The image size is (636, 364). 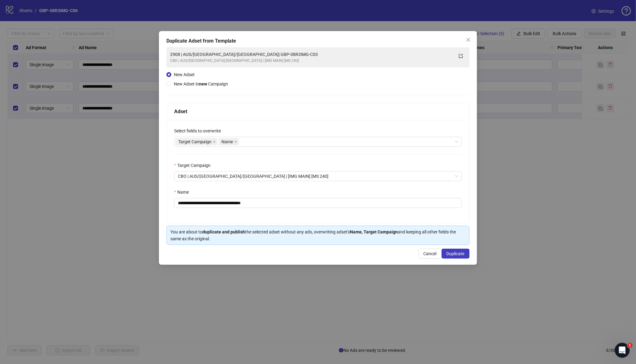 I want to click on span: CBO | AUS/NZ/UK | [IMG MAIN] [MS 240], so click(x=318, y=176).